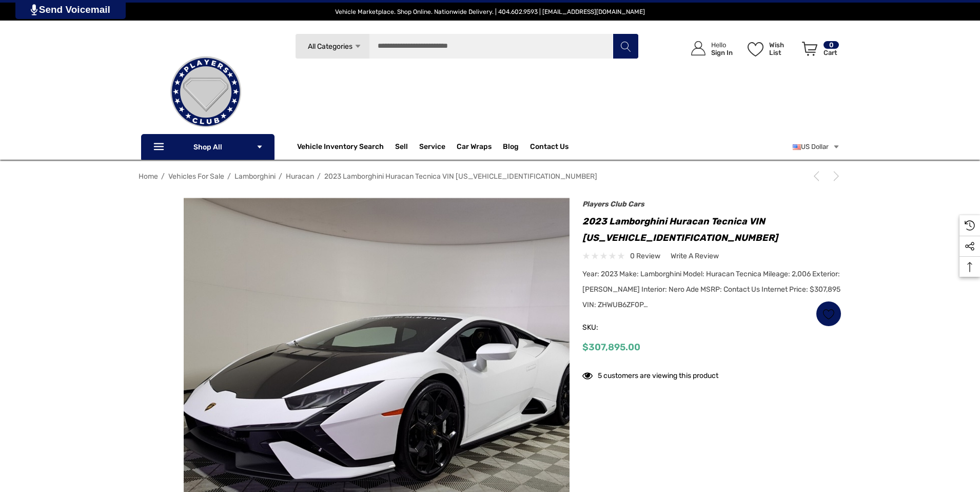 This screenshot has height=492, width=980. Describe the element at coordinates (329, 46) in the screenshot. I see `span: All Categories` at that location.